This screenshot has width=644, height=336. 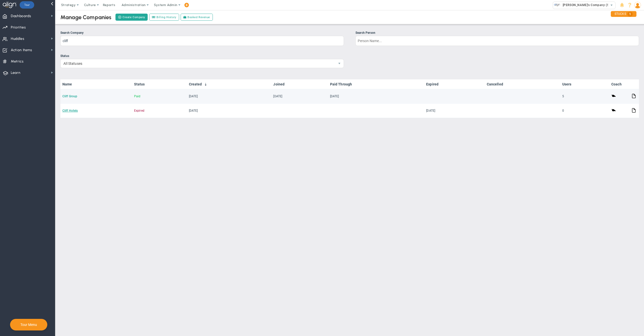 I want to click on div: Manage Companies, so click(x=86, y=17).